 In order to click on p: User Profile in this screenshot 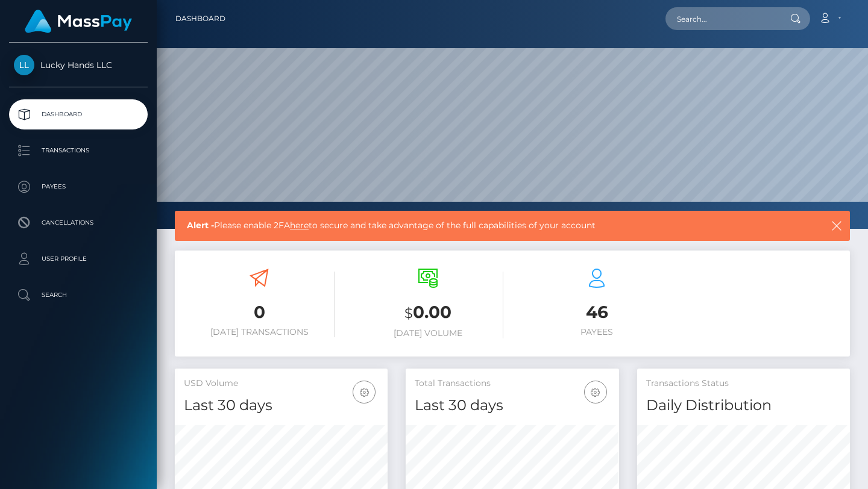, I will do `click(79, 259)`.